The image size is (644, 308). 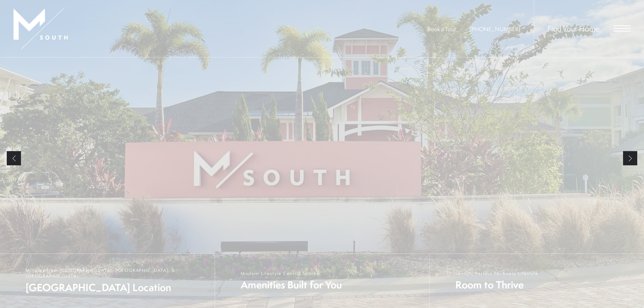 I want to click on a: Next, so click(x=631, y=158).